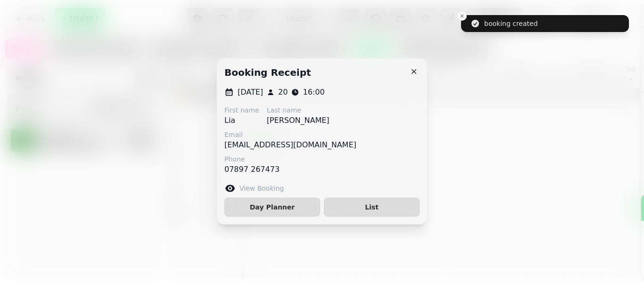 This screenshot has height=282, width=644. What do you see at coordinates (252, 170) in the screenshot?
I see `p: 07897 267473` at bounding box center [252, 170].